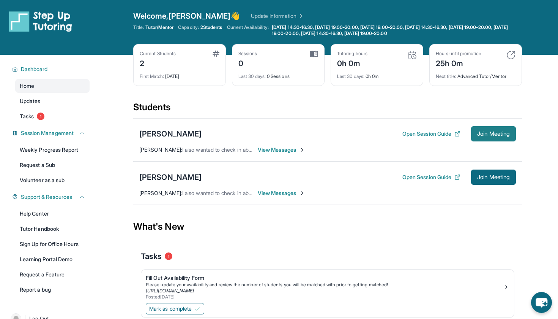 This screenshot has height=319, width=558. I want to click on span: Next title :, so click(446, 76).